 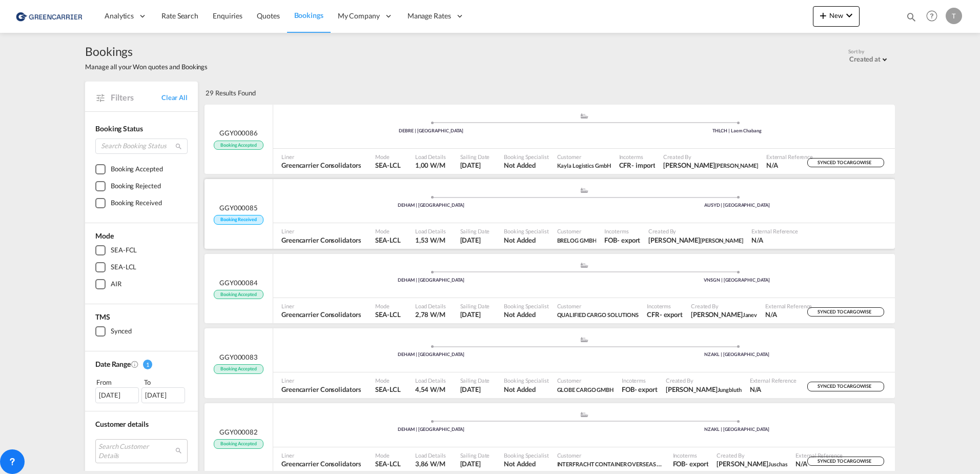 What do you see at coordinates (724, 314) in the screenshot?
I see `span: Filip Janev` at bounding box center [724, 314].